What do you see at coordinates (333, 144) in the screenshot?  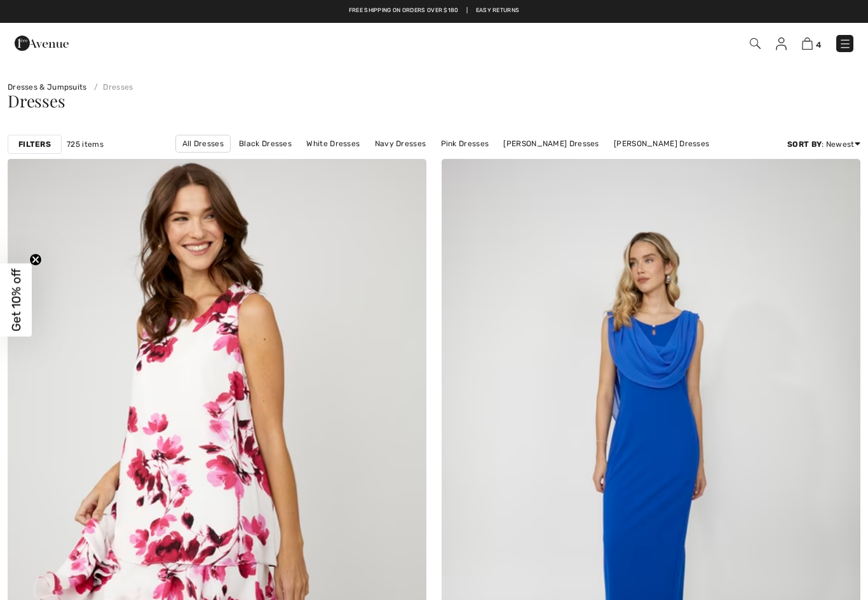 I see `a: White Dresses` at bounding box center [333, 144].